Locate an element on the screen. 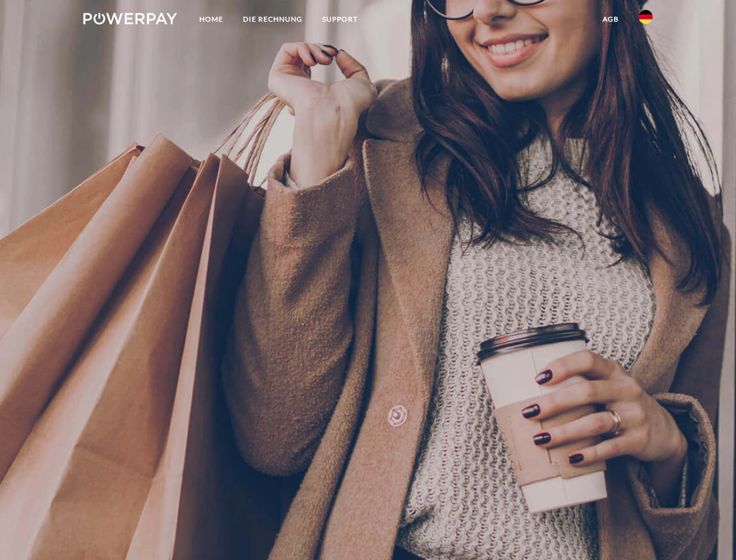  a: agb is located at coordinates (611, 19).